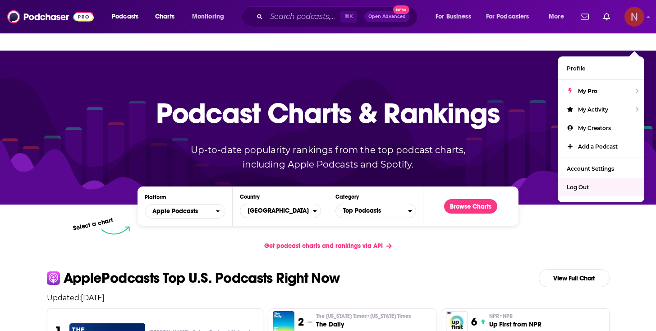 The image size is (656, 331). What do you see at coordinates (576, 68) in the screenshot?
I see `span: Profile` at bounding box center [576, 68].